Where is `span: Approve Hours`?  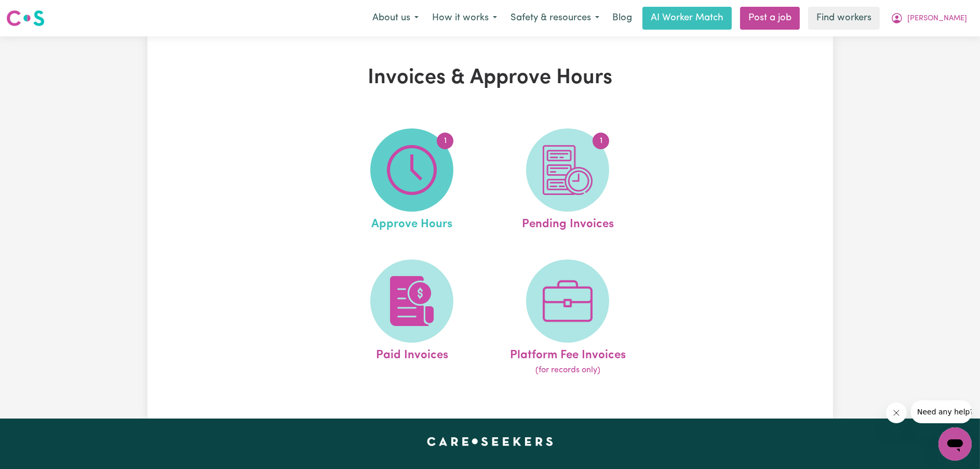
span: Approve Hours is located at coordinates (412, 222).